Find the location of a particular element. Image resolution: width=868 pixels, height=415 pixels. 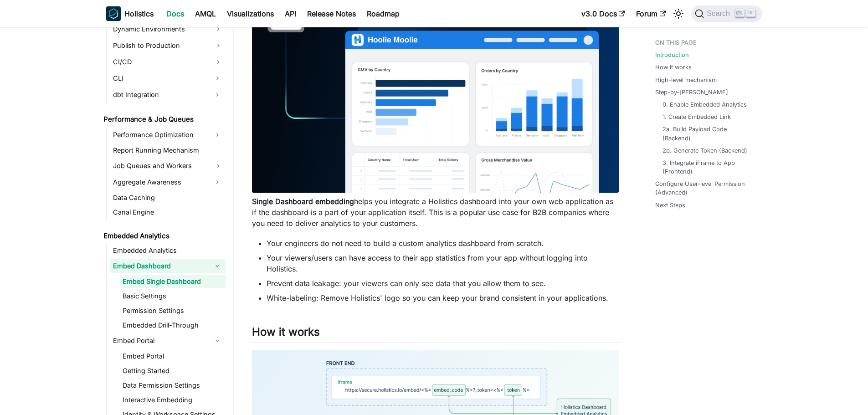

button: Switch between dark and light mode (currently light mode) is located at coordinates (678, 13).